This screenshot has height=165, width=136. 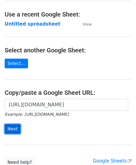 I want to click on a: Select..., so click(x=16, y=63).